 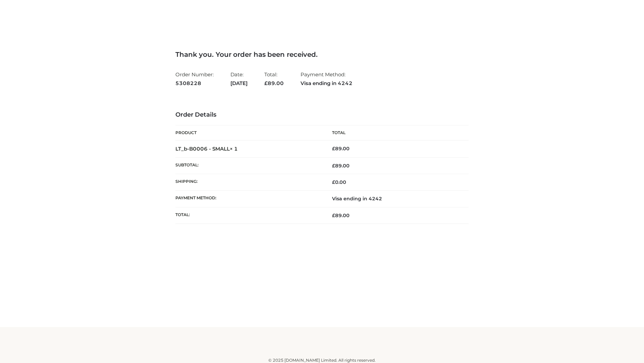 I want to click on bdi: 0.00, so click(x=339, y=182).